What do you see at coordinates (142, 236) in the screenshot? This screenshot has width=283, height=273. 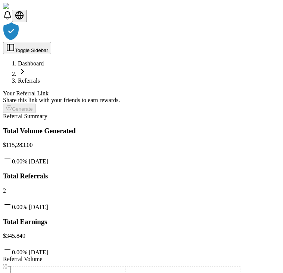 I see `p: $345.849` at bounding box center [142, 236].